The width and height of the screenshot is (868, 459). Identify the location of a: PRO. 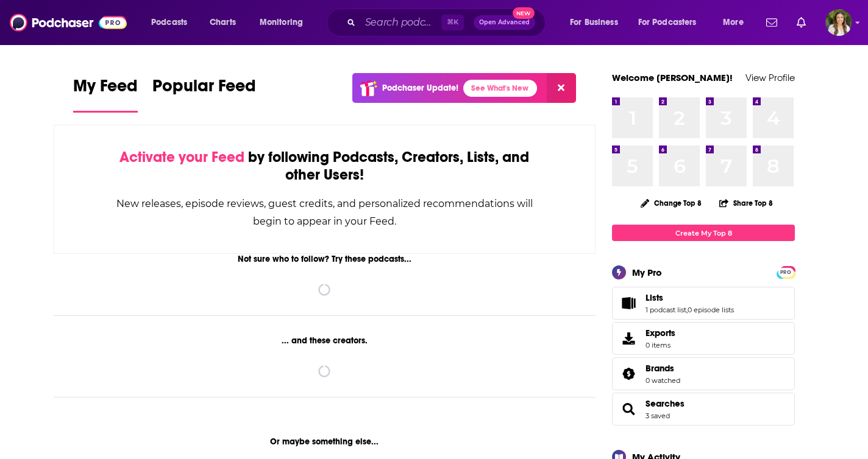
(785, 272).